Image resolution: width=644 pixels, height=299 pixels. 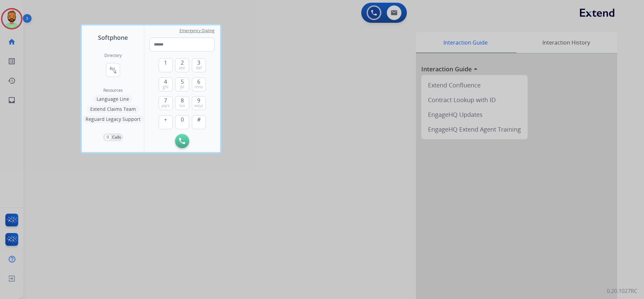 What do you see at coordinates (113, 70) in the screenshot?
I see `mat-icon: connect_without_contact` at bounding box center [113, 70].